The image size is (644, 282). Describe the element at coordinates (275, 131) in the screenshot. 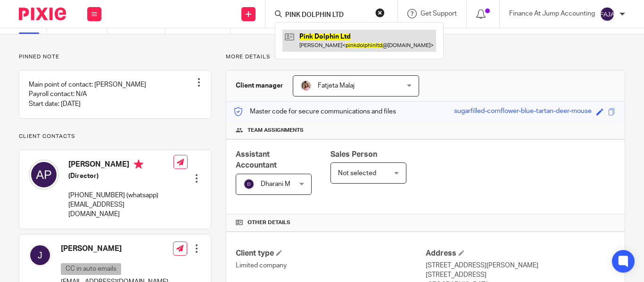

I see `span: Team assignments` at that location.